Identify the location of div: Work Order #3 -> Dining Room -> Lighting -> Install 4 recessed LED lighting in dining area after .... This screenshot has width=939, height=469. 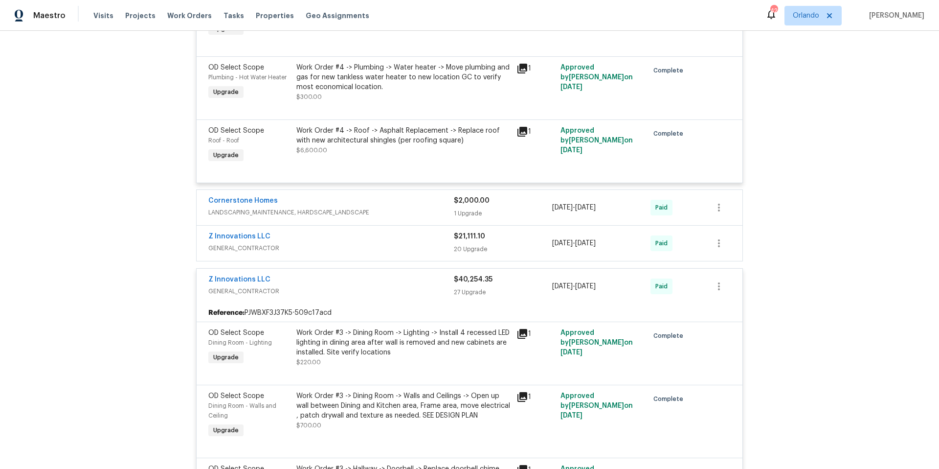
(404, 342).